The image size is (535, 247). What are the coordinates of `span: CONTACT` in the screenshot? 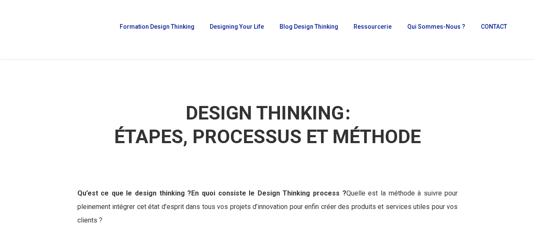 It's located at (494, 27).